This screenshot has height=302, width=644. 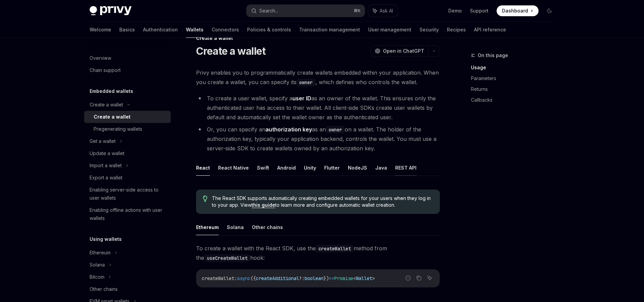 What do you see at coordinates (381, 167) in the screenshot?
I see `button: Java` at bounding box center [381, 167].